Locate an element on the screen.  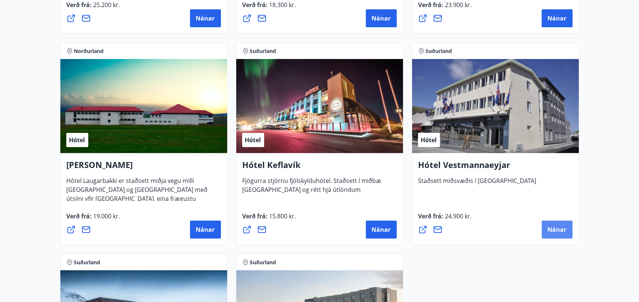
h4: Hótel Vestmannaeyjar is located at coordinates (496, 167).